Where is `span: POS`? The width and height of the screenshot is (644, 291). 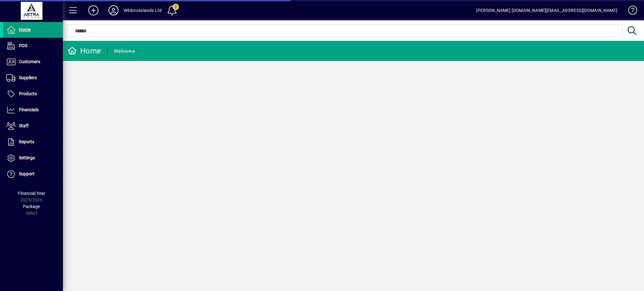 span: POS is located at coordinates (23, 46).